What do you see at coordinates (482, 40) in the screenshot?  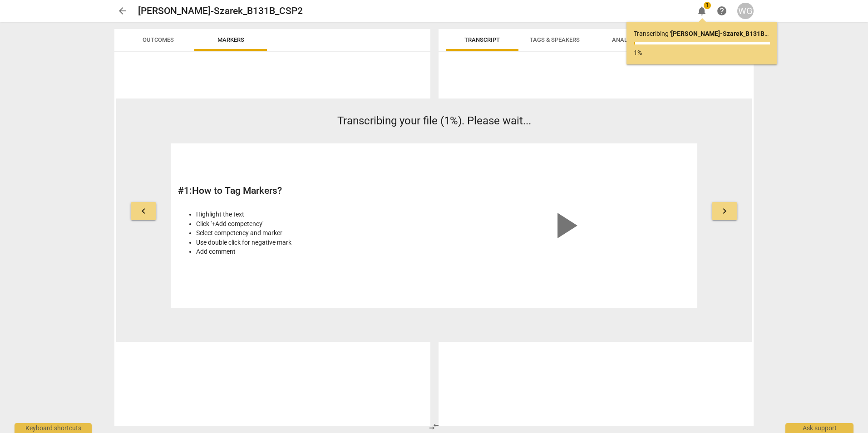 I see `span: Transcript` at bounding box center [482, 40].